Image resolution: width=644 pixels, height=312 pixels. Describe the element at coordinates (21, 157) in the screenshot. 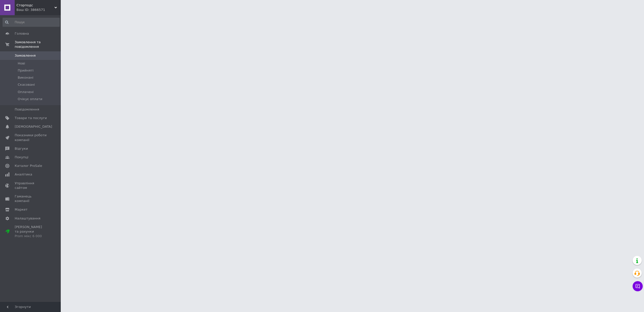

I see `span: Покупці` at that location.